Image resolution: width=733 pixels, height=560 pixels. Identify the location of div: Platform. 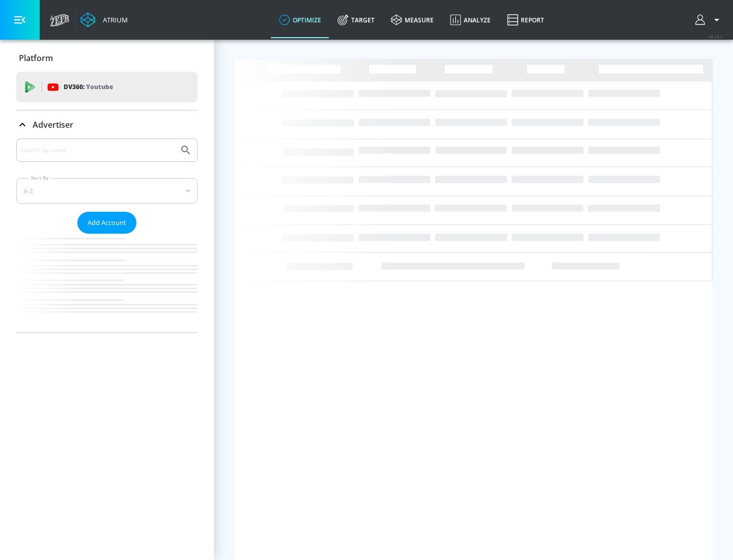
(107, 58).